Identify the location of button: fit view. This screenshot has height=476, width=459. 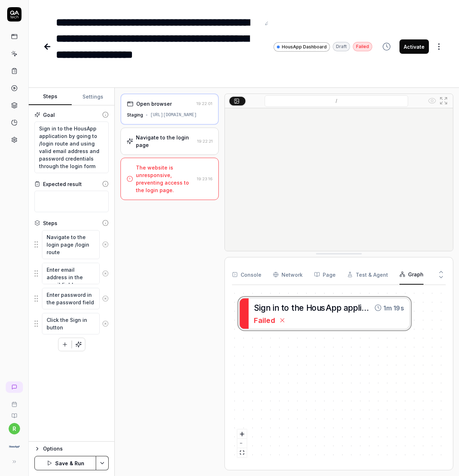
(242, 453).